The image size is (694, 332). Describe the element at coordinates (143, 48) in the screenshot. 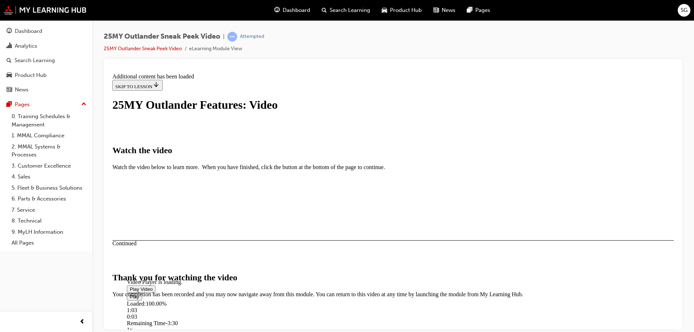

I see `a: 25MY Outlander Sneak Peek Video` at that location.